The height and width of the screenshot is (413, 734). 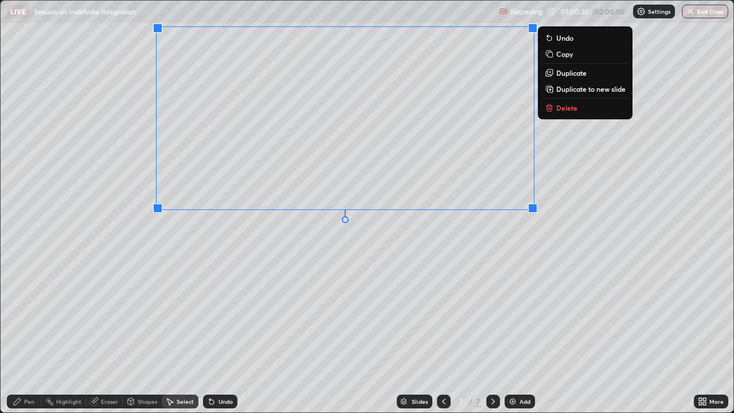 I want to click on p: Duplicate to new slide, so click(x=591, y=89).